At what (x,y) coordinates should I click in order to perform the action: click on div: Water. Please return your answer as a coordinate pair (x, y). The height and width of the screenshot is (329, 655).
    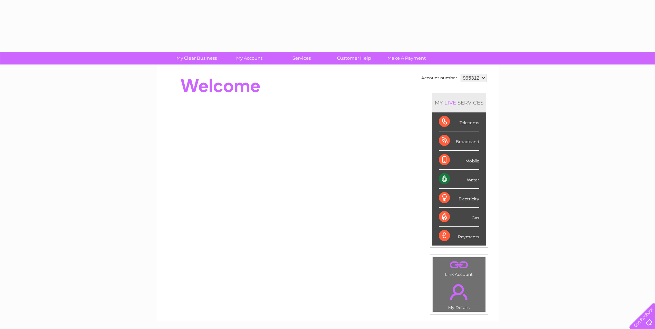
    Looking at the image, I should click on (459, 179).